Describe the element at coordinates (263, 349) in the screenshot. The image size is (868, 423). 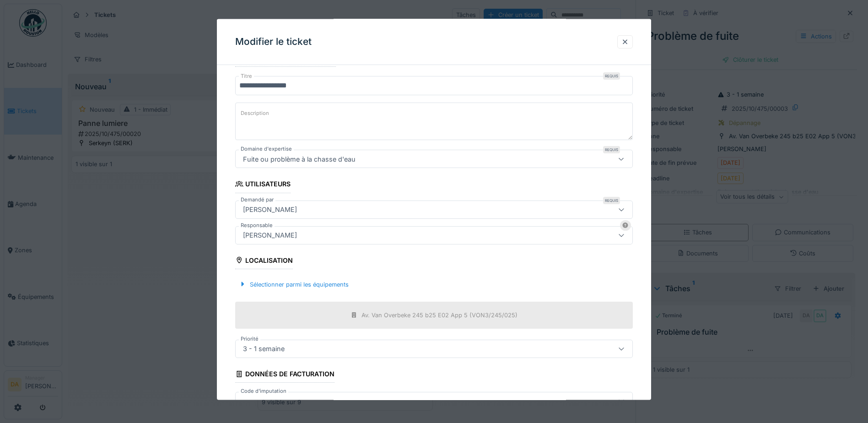
I see `div: 3 - 1 semaine` at that location.